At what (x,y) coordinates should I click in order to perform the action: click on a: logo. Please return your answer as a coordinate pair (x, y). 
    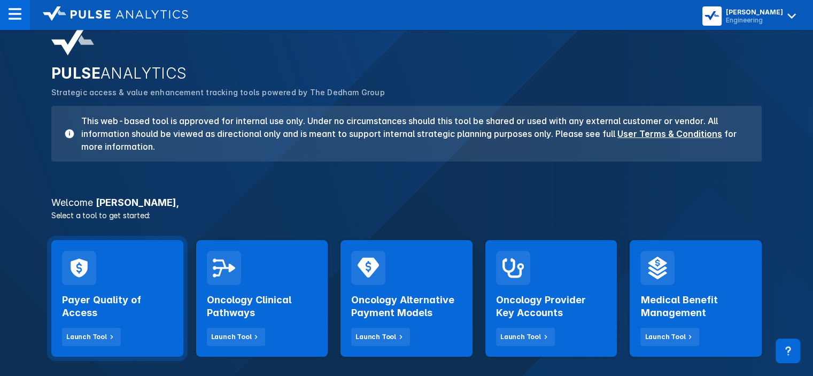
    Looking at the image, I should click on (109, 15).